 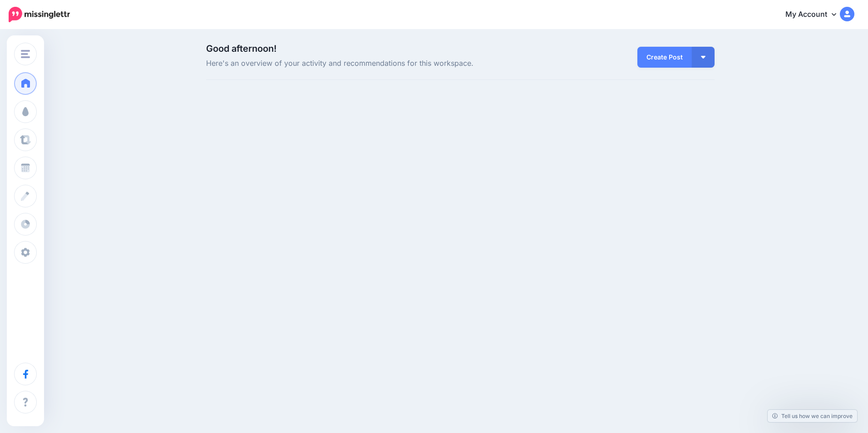 I want to click on a: My Account, so click(x=815, y=14).